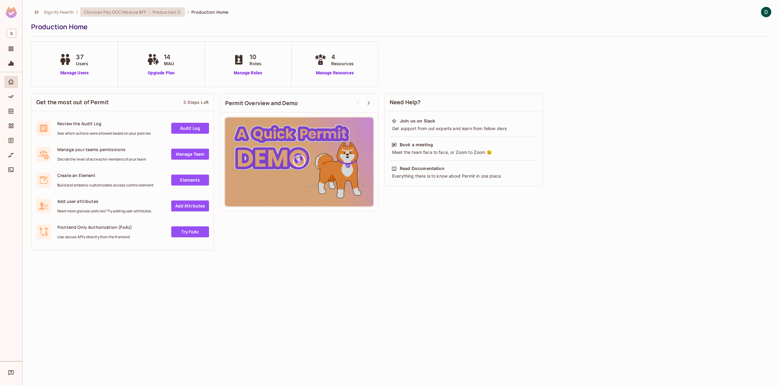  What do you see at coordinates (94, 237) in the screenshot?
I see `span: Use secure API's directly from the frontend` at bounding box center [94, 237].